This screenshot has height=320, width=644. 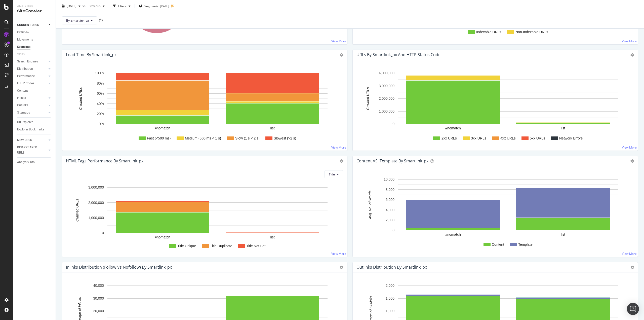 What do you see at coordinates (392, 267) in the screenshot?
I see `h4: Outlinks Distribution by smartlink_px` at bounding box center [392, 267].